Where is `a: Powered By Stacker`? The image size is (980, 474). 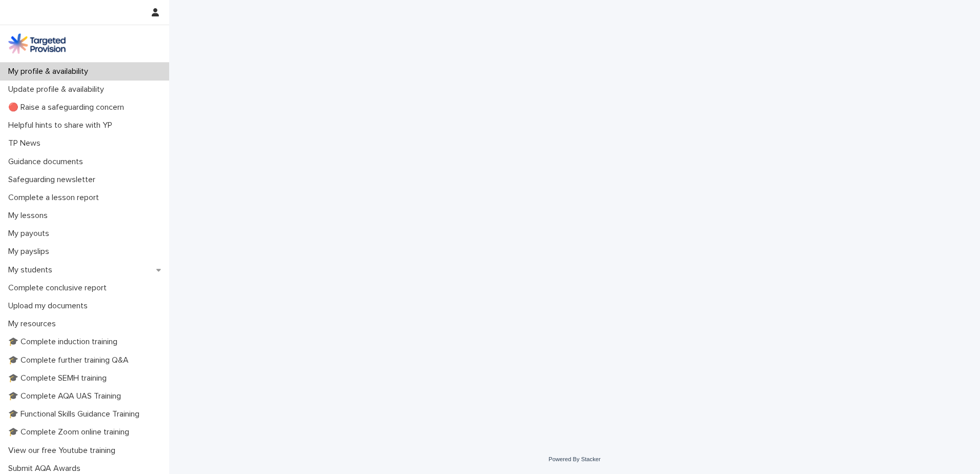 a: Powered By Stacker is located at coordinates (574, 459).